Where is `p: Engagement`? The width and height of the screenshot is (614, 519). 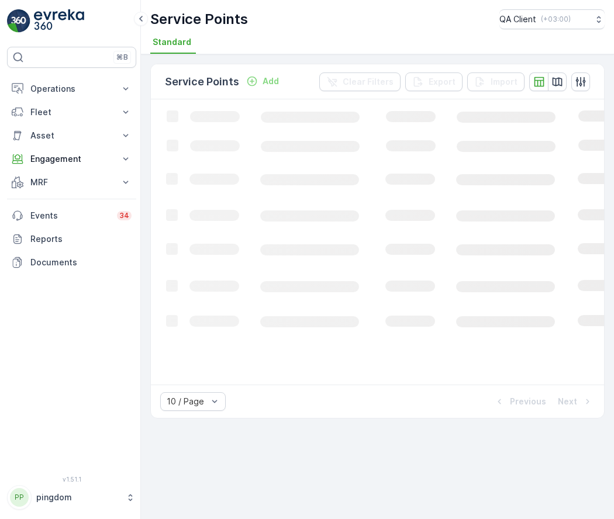
p: Engagement is located at coordinates (71, 159).